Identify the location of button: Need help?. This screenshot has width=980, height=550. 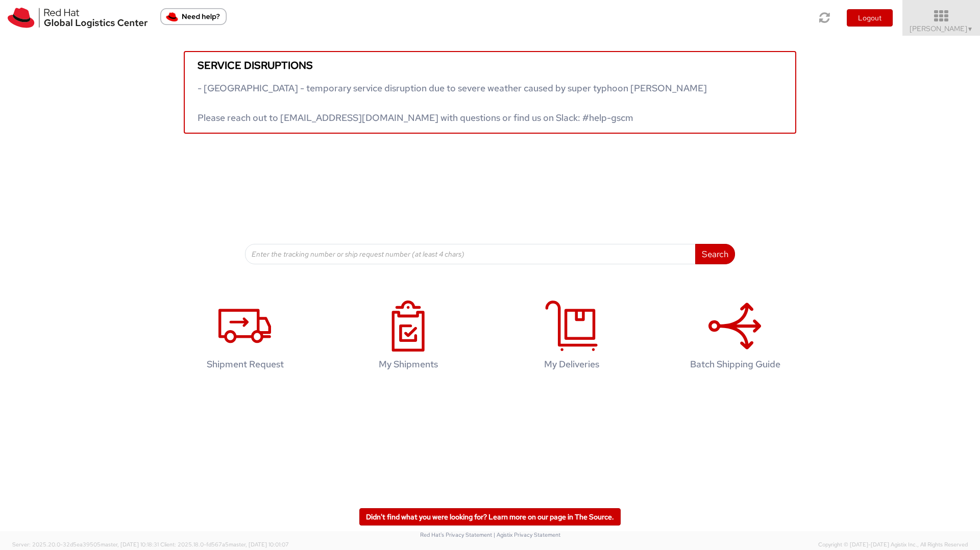
(194, 16).